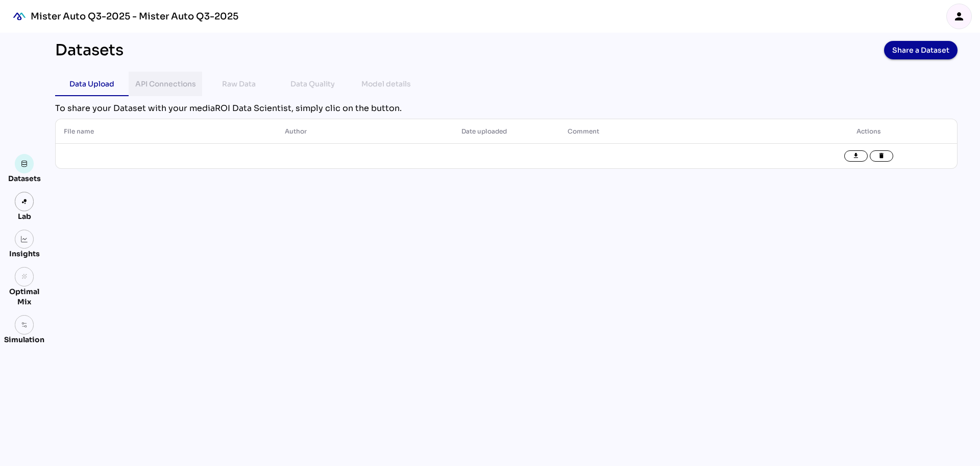  Describe the element at coordinates (869, 131) in the screenshot. I see `th: Actions` at that location.